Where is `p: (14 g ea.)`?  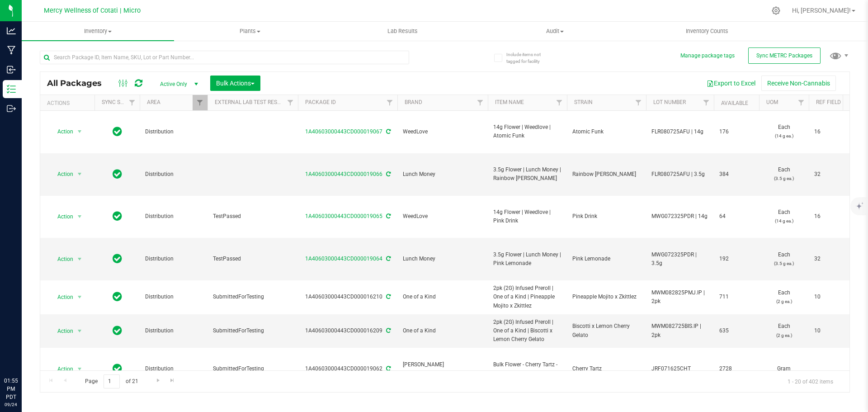
p: (14 g ea.) is located at coordinates (784, 220).